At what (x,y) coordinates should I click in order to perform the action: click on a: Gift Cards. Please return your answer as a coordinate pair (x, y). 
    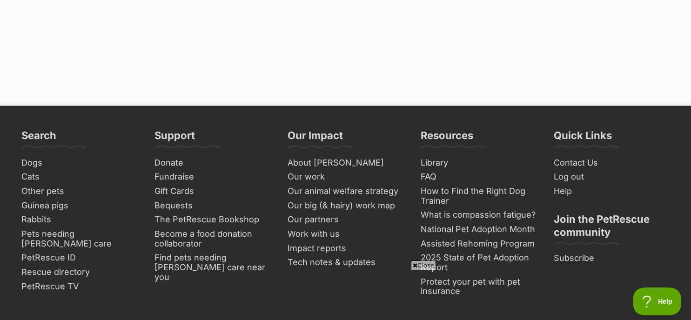
    Looking at the image, I should click on (213, 191).